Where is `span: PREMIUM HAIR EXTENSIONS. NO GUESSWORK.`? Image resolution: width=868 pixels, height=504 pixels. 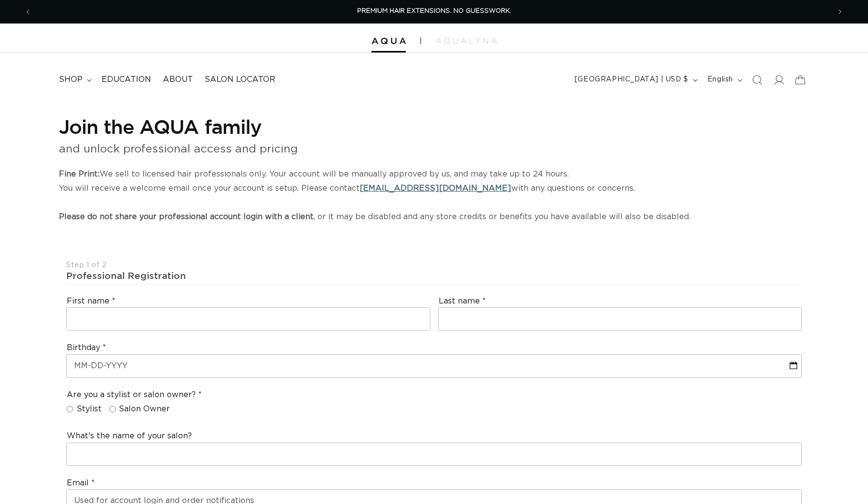
span: PREMIUM HAIR EXTENSIONS. NO GUESSWORK. is located at coordinates (434, 11).